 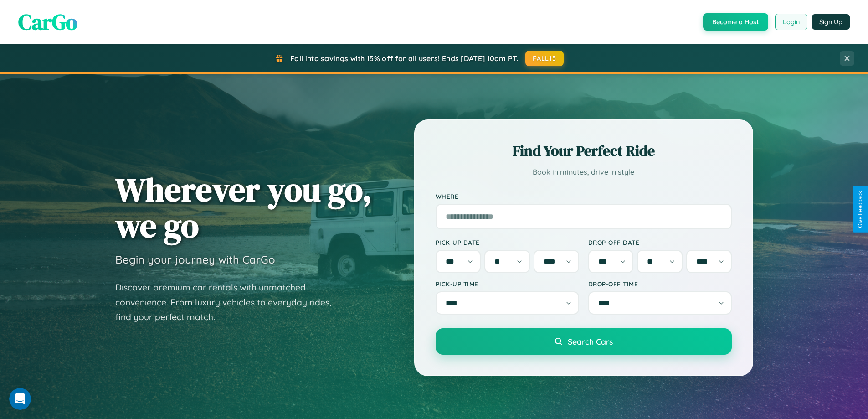 What do you see at coordinates (584, 341) in the screenshot?
I see `button: Search Cars` at bounding box center [584, 341].